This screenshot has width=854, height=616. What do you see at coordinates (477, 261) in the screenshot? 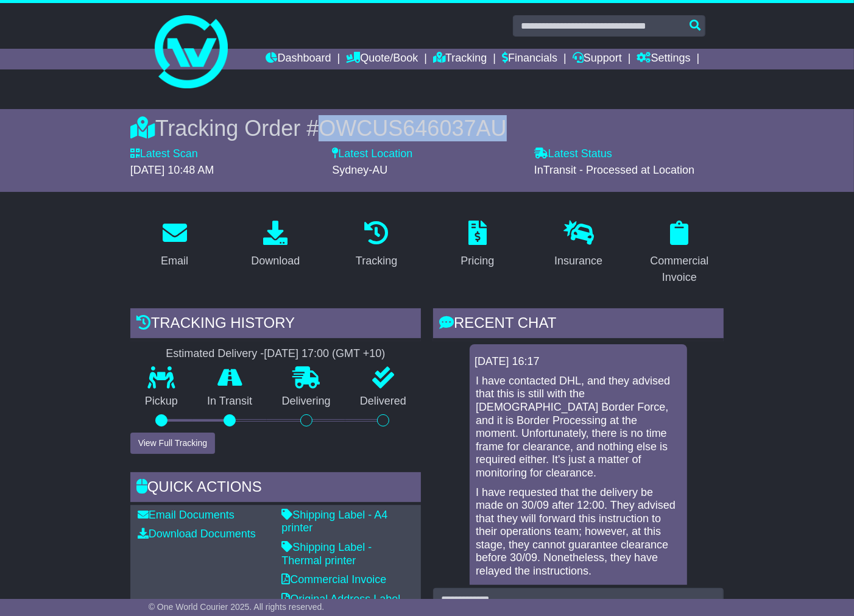
I see `div: Pricing` at bounding box center [477, 261].